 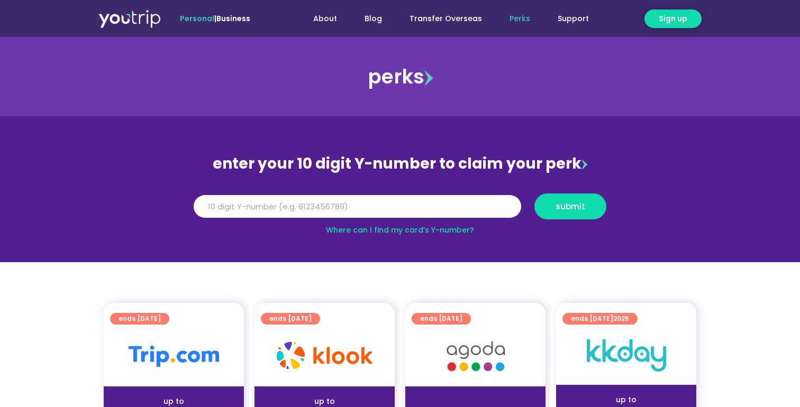 What do you see at coordinates (357, 207) in the screenshot?
I see `input: 10 digit Y-number (e.g. 8123456789)` at bounding box center [357, 207].